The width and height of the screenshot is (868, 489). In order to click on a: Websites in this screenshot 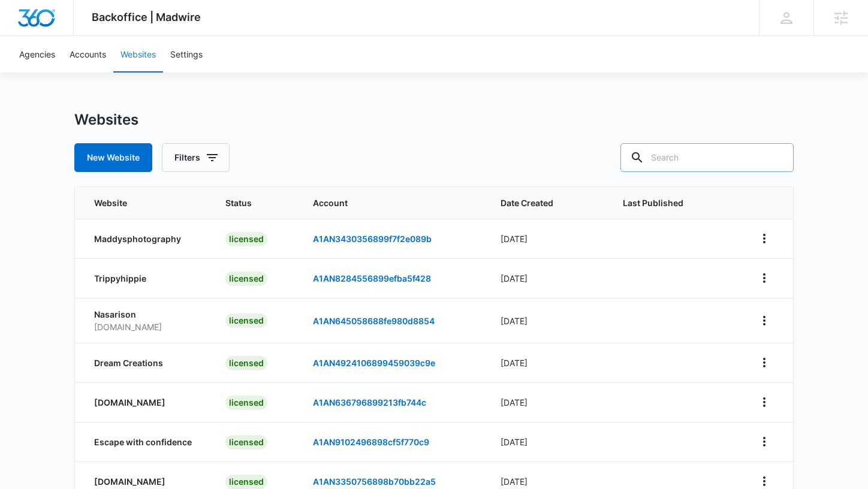, I will do `click(138, 54)`.